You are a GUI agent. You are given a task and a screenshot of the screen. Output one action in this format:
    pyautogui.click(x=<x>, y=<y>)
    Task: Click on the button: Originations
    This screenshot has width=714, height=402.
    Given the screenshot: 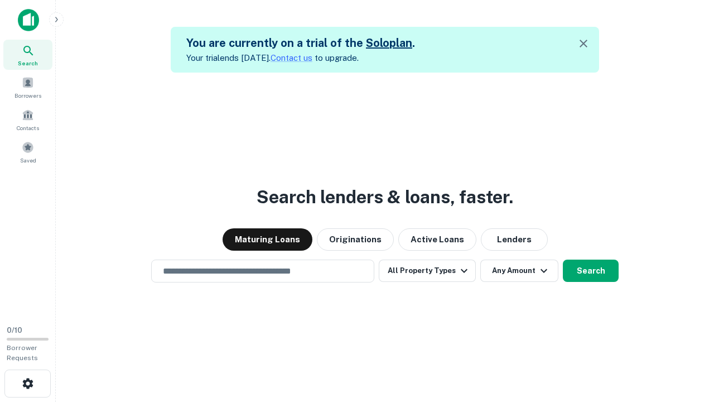 What is the action you would take?
    pyautogui.click(x=355, y=239)
    